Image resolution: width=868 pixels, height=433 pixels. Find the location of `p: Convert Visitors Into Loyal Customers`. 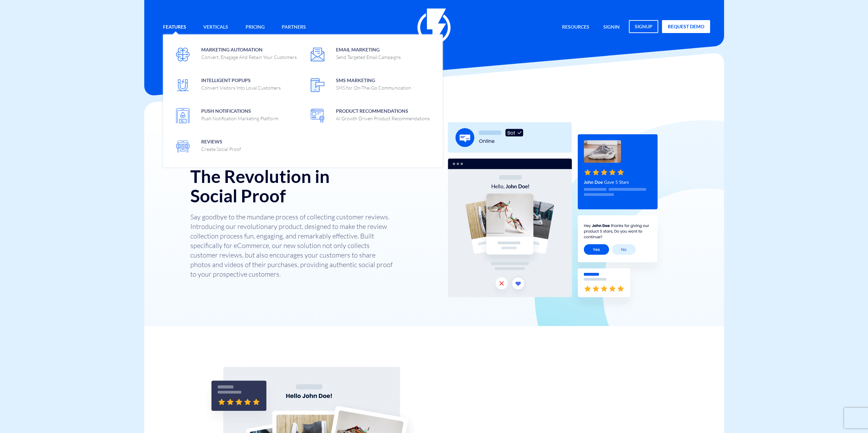

p: Convert Visitors Into Loyal Customers is located at coordinates (240, 88).